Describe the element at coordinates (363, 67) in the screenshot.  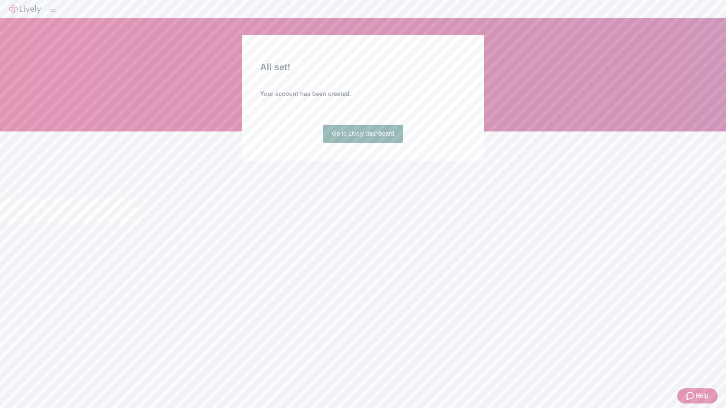
I see `h2: All set!` at that location.